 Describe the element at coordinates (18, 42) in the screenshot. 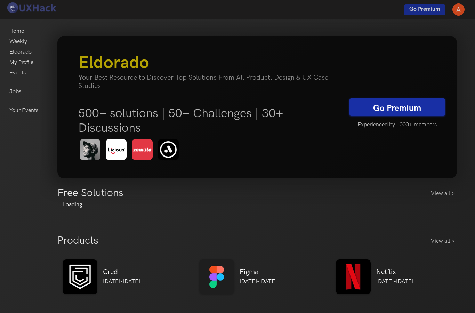

I see `a: Weekly` at that location.